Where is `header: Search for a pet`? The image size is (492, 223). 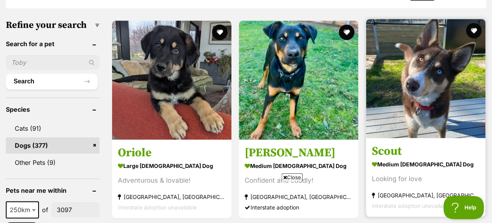
header: Search for a pet is located at coordinates (52, 44).